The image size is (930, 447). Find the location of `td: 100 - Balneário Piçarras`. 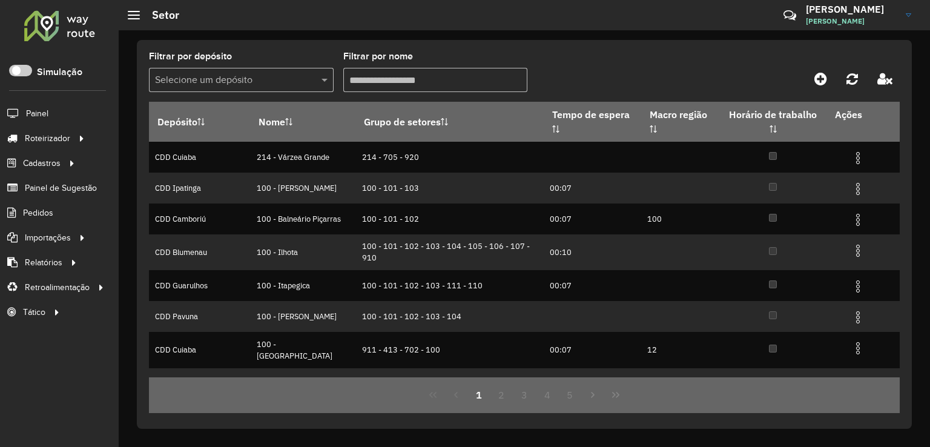

td: 100 - Balneário Piçarras is located at coordinates (303, 218).